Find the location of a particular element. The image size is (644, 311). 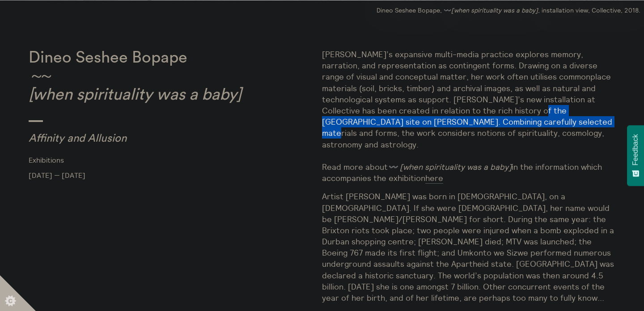

p: Dineo Seshee Bopape is located at coordinates (175, 77).